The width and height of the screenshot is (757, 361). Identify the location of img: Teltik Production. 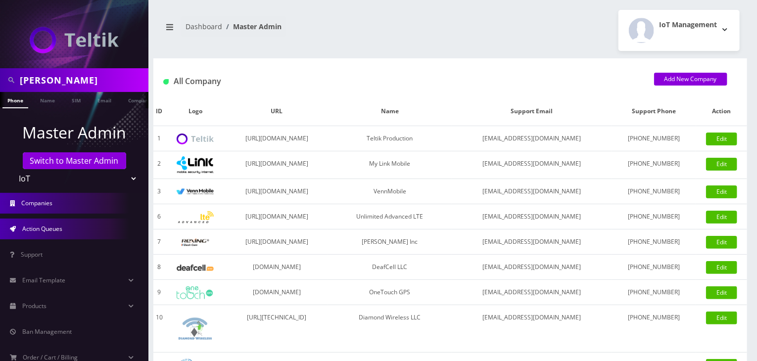
(195, 139).